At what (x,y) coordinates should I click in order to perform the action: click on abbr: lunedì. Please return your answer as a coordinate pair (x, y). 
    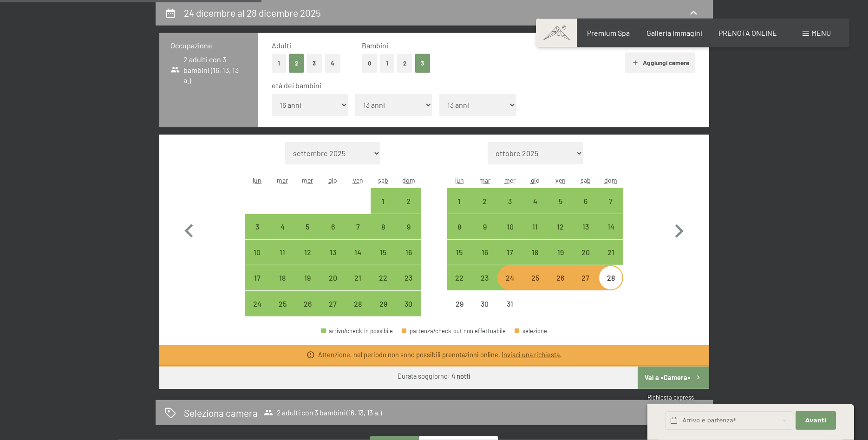
    Looking at the image, I should click on (257, 180).